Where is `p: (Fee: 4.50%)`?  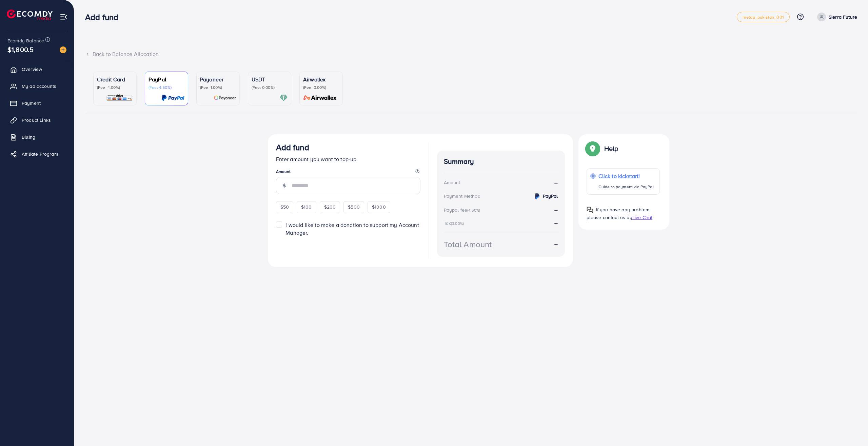
p: (Fee: 4.50%) is located at coordinates (167, 88).